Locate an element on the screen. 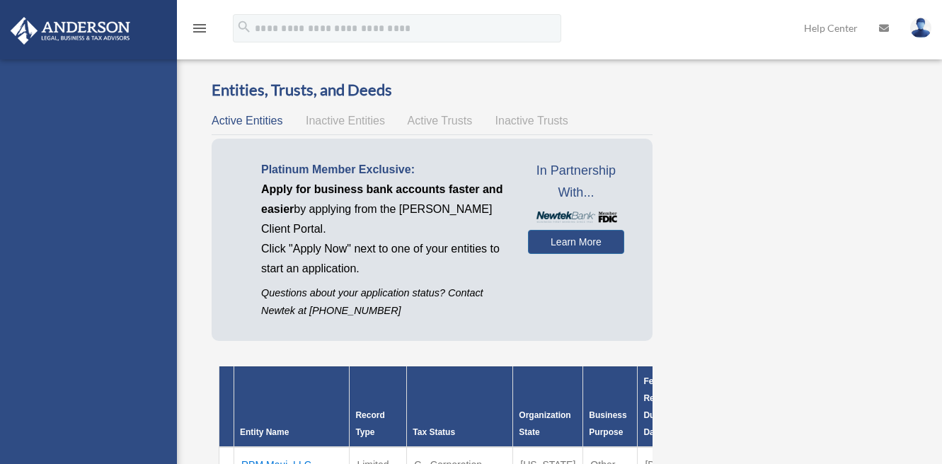 The image size is (942, 464). a: Learn More is located at coordinates (576, 242).